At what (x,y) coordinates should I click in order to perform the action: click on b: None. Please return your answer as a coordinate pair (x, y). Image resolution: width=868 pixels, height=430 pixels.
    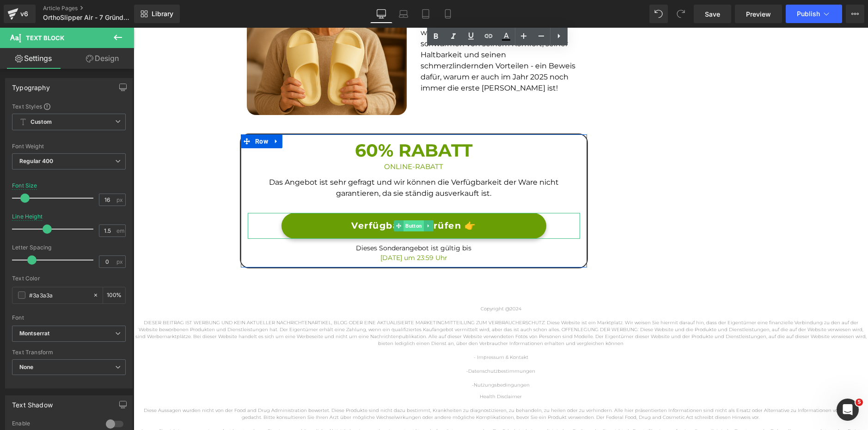
    Looking at the image, I should click on (27, 367).